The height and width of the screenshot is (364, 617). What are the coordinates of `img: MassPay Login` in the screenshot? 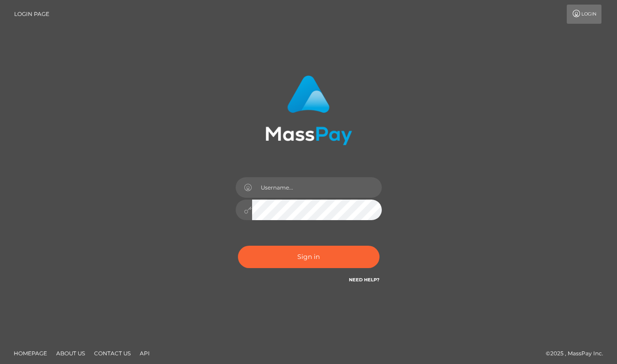 It's located at (308, 110).